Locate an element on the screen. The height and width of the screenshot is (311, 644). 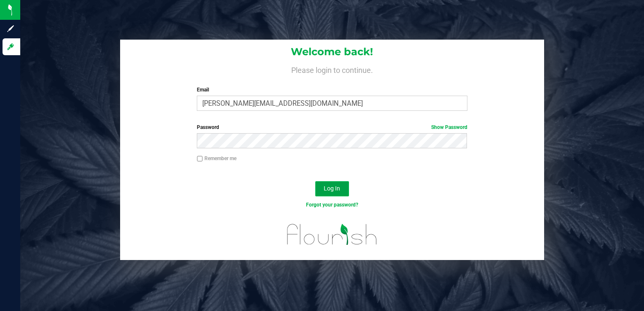
span: Password is located at coordinates (208, 127).